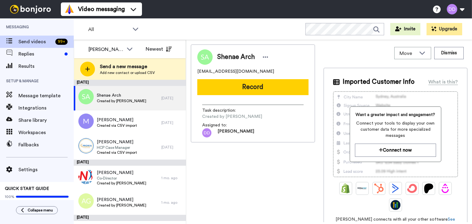 This screenshot has width=472, height=224. Describe the element at coordinates (30, 9) in the screenshot. I see `img: bj-logo-header-white.svg` at that location.